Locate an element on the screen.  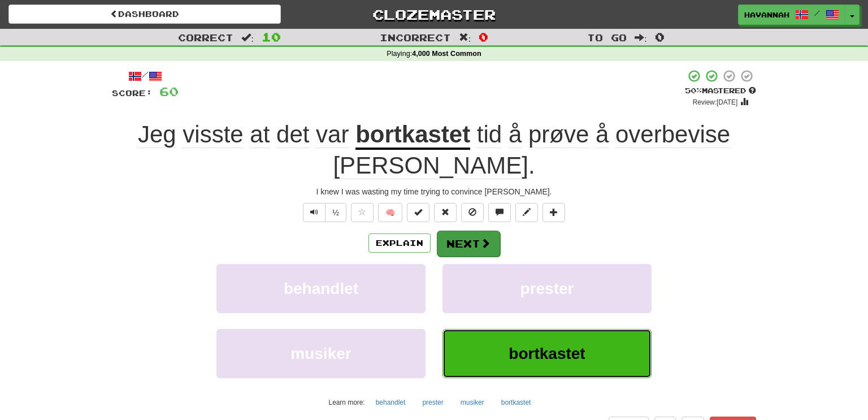
strong: 4,000 Most Common is located at coordinates (446, 54).